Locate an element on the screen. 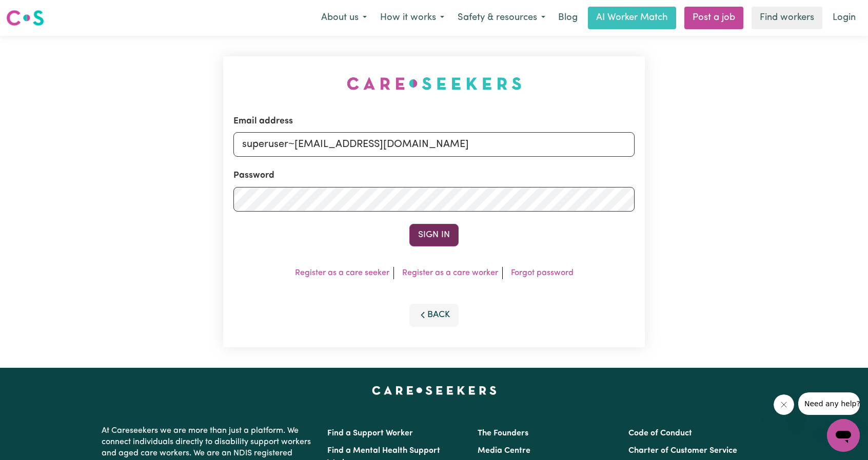  button: Safety & resources is located at coordinates (501, 18).